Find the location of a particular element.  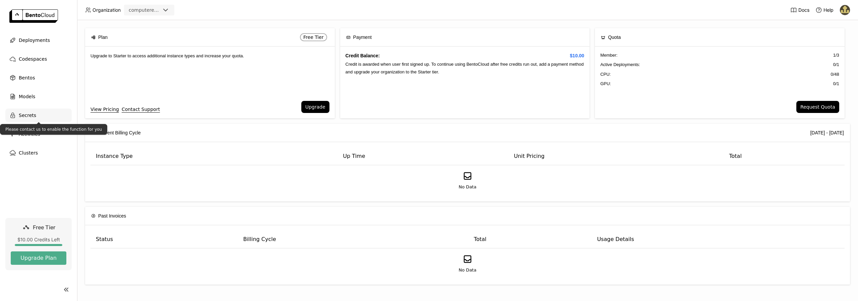

th: Up Time is located at coordinates (423, 156).